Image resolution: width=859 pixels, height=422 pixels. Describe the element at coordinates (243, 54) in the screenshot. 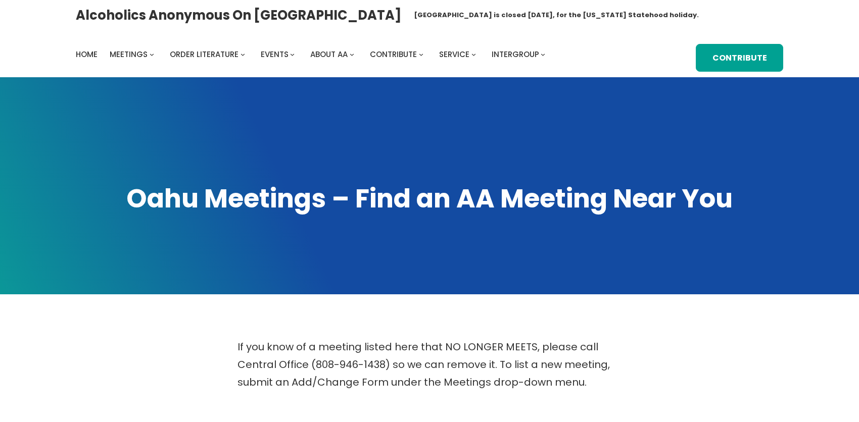

I see `button: Order Literature submenu` at that location.